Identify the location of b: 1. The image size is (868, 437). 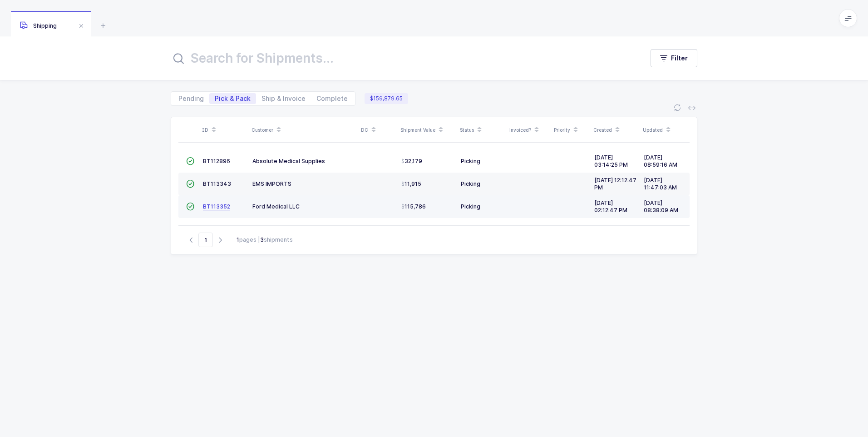
(238, 239).